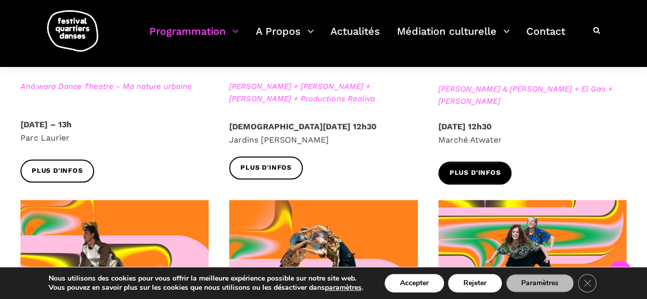 This screenshot has width=647, height=299. Describe the element at coordinates (545, 37) in the screenshot. I see `a: Contact` at that location.